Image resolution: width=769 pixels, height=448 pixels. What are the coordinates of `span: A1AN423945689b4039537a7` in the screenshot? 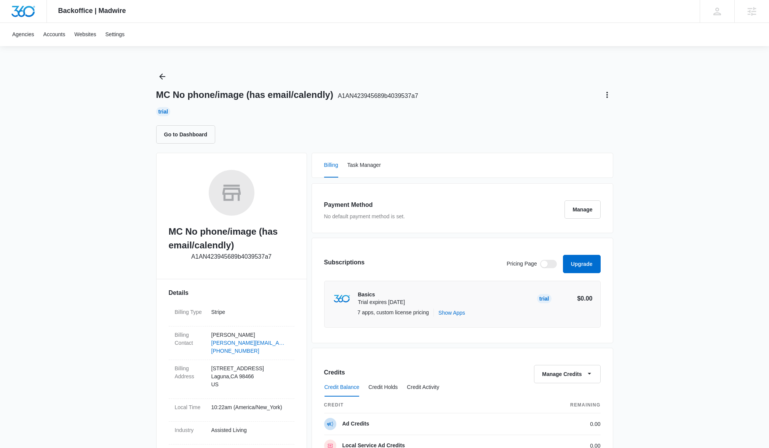 It's located at (378, 96).